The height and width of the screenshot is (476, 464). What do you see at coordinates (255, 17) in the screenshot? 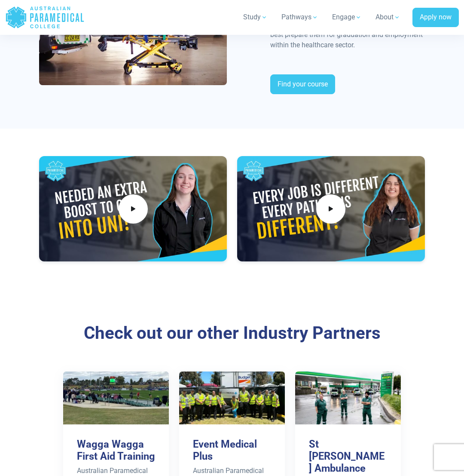
I see `a: Study` at bounding box center [255, 17].